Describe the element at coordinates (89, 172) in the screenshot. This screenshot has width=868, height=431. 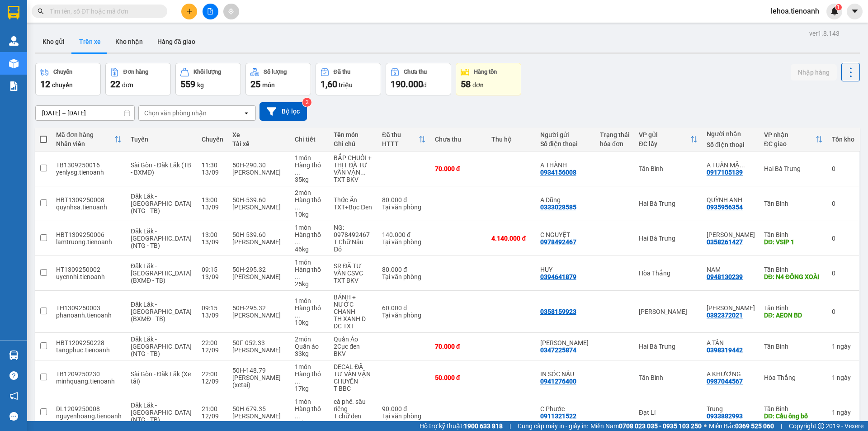
I see `div: yenlysg.tienoanh` at that location.